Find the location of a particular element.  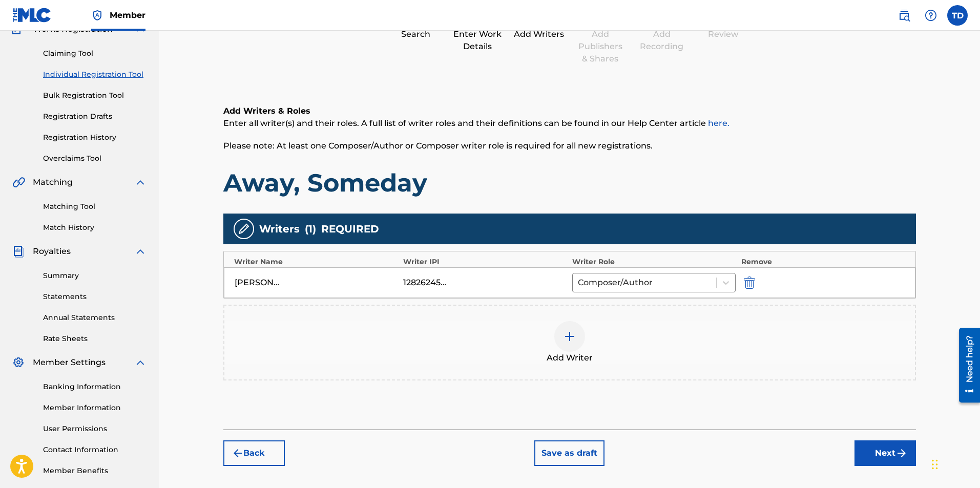

a: Claiming Tool is located at coordinates (95, 53).